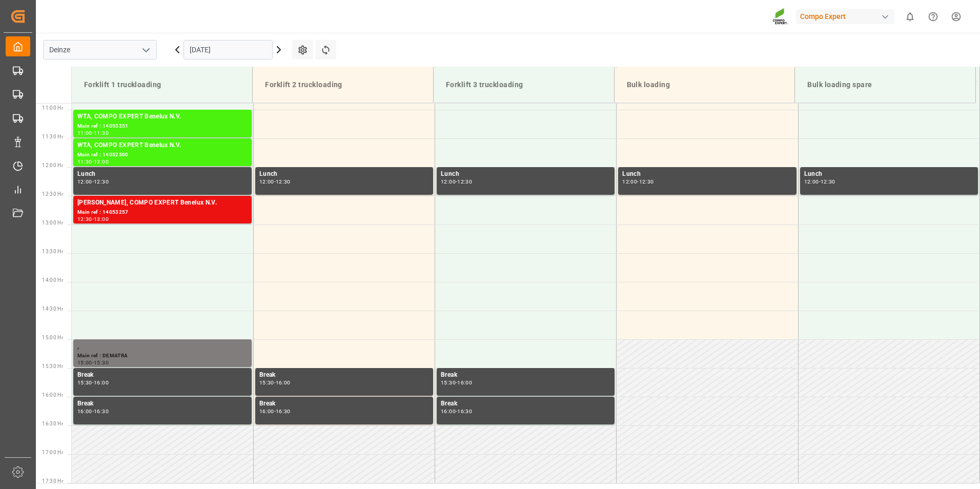 Image resolution: width=980 pixels, height=489 pixels. Describe the element at coordinates (53, 308) in the screenshot. I see `span: 14:30 Hr` at that location.